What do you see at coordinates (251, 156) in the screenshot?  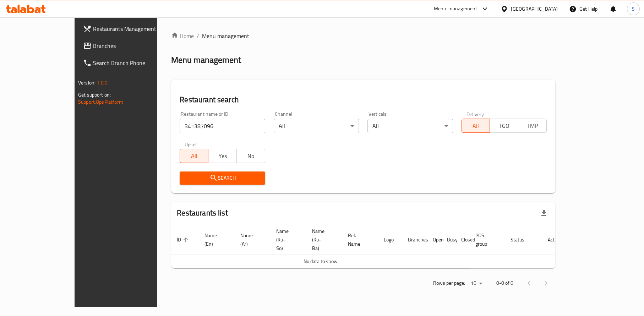 I see `button: No` at bounding box center [251, 156].